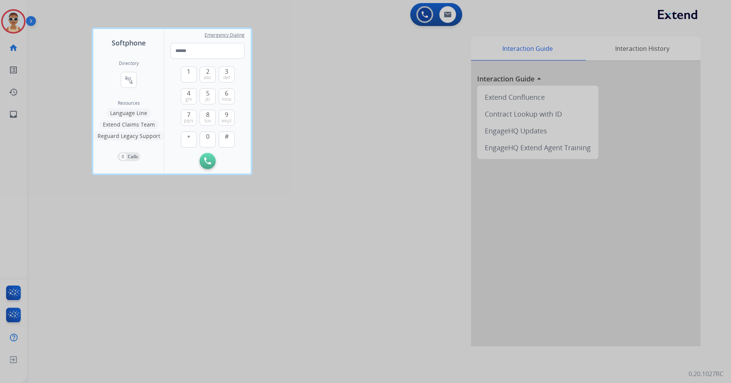 The height and width of the screenshot is (383, 731). I want to click on button: Reguard Legacy Support, so click(129, 136).